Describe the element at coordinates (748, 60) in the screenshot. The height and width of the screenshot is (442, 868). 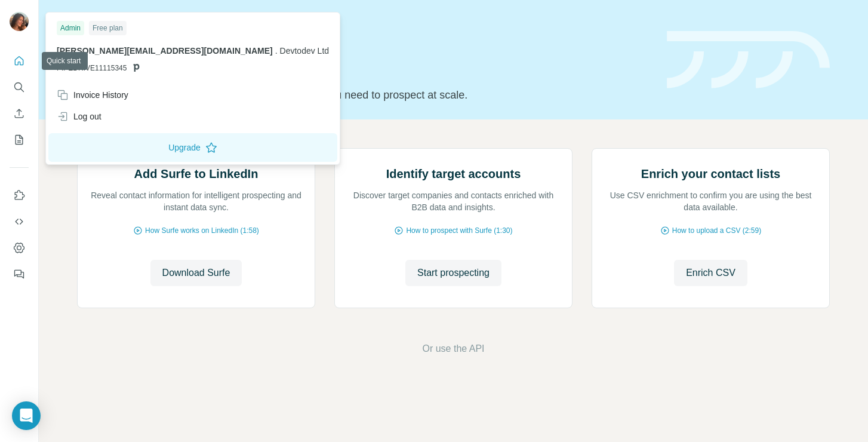
I see `img: banner` at that location.